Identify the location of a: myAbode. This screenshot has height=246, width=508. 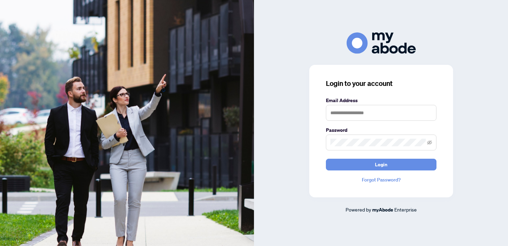
(382, 210).